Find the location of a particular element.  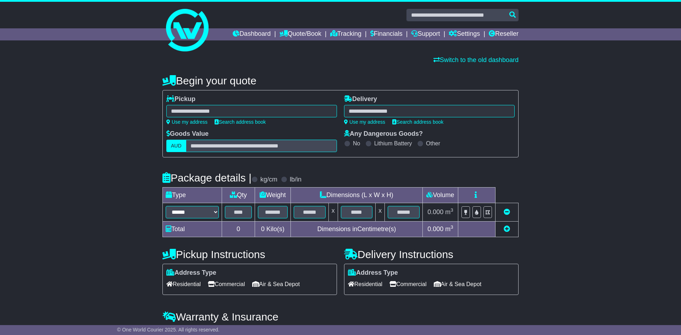

label: AUD is located at coordinates (176, 146).